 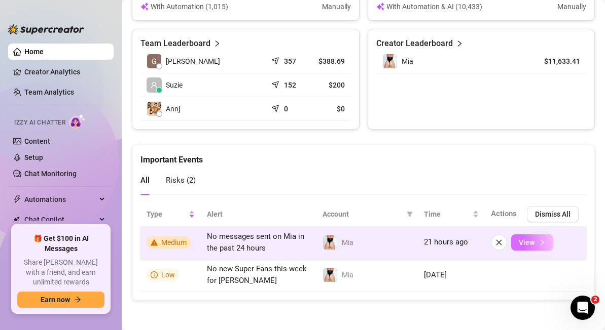 I want to click on span: thunderbolt, so click(x=17, y=200).